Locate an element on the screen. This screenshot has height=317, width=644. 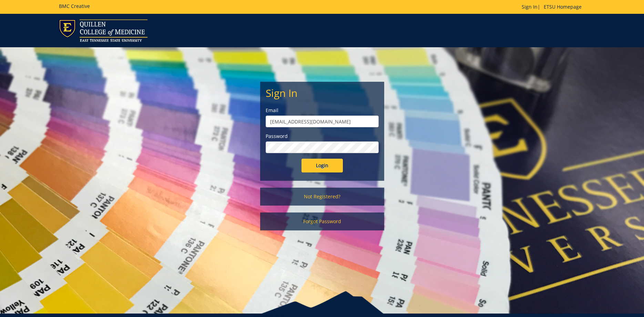
h2: Sign In is located at coordinates (322, 93).